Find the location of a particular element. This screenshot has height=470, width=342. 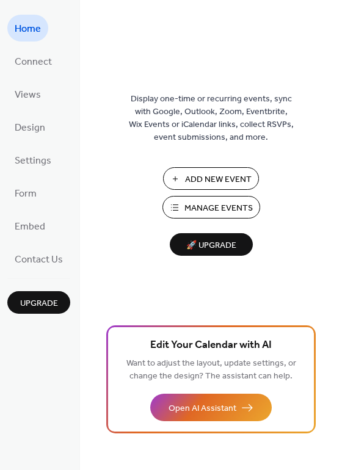

span: 🚀 Upgrade is located at coordinates (211, 245).